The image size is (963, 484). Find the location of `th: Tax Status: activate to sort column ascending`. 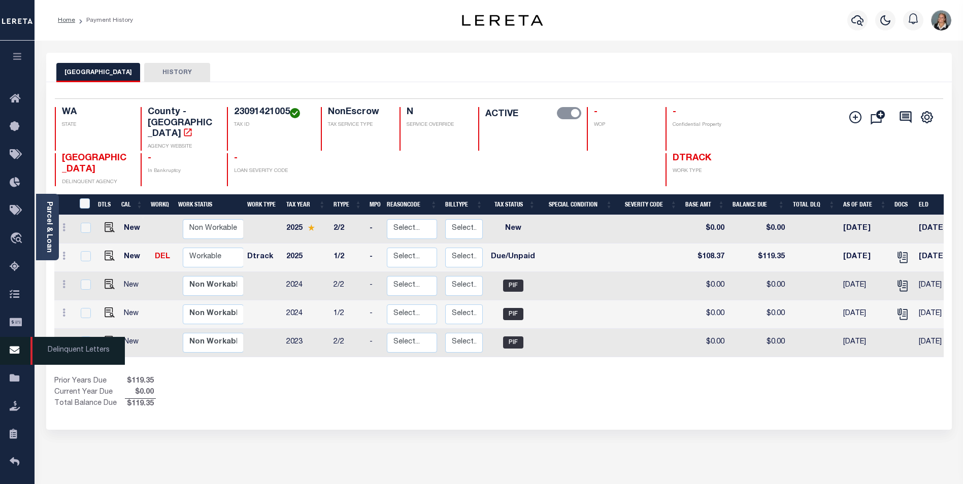

th: Tax Status: activate to sort column ascending is located at coordinates (513, 205).